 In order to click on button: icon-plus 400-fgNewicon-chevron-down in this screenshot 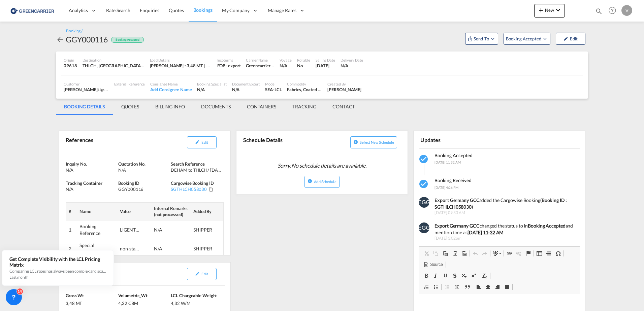, I will do `click(549, 11)`.